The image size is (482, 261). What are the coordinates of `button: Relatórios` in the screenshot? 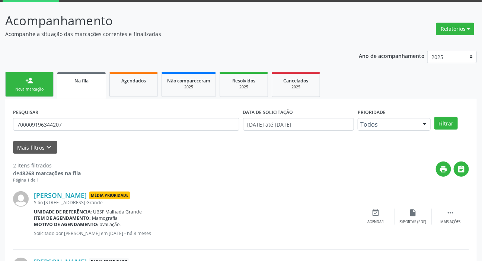 It's located at (455, 29).